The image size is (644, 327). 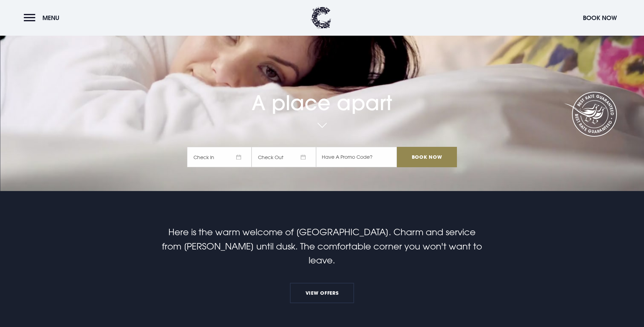 What do you see at coordinates (322, 93) in the screenshot?
I see `h1: A place apart` at bounding box center [322, 93].